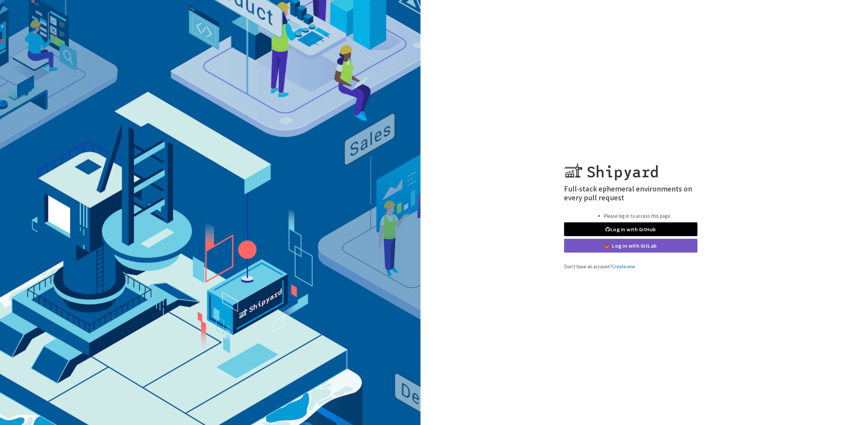  What do you see at coordinates (611, 168) in the screenshot?
I see `img: Shipyard logo` at bounding box center [611, 168].